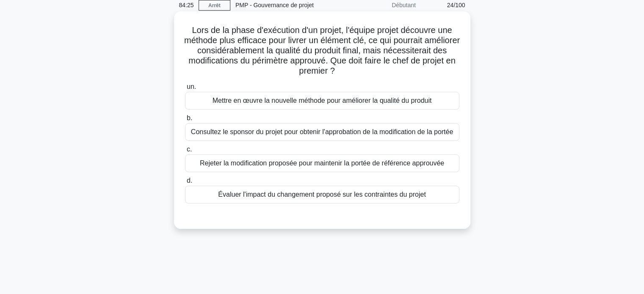  What do you see at coordinates (214, 5) in the screenshot?
I see `font: Arrêt` at bounding box center [214, 5].